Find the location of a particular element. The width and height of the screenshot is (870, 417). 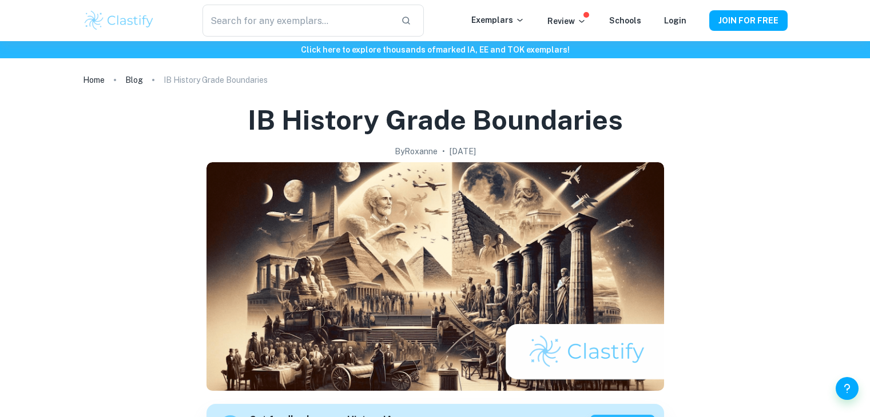

a: Schools is located at coordinates (625, 21).